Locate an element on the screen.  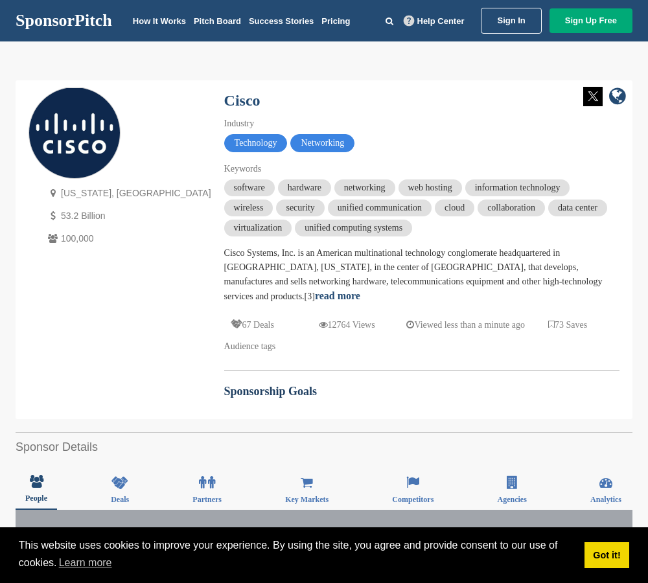
p: 12764 Views is located at coordinates (346, 324).